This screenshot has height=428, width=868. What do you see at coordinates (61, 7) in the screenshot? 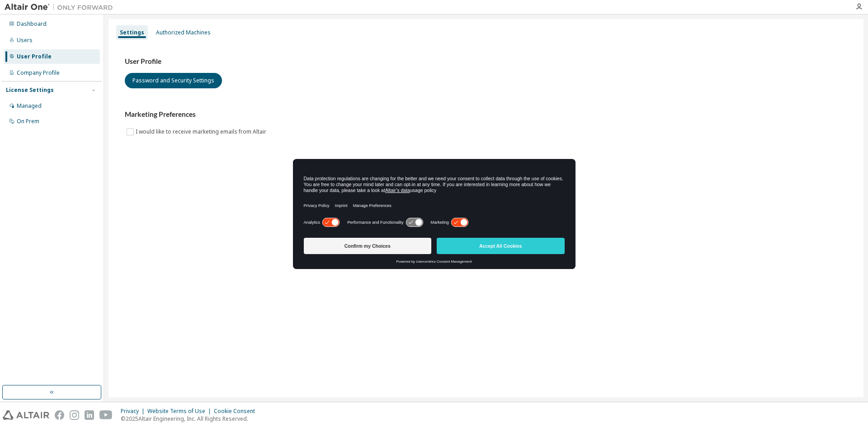
I see `img: Altair One` at bounding box center [61, 7].